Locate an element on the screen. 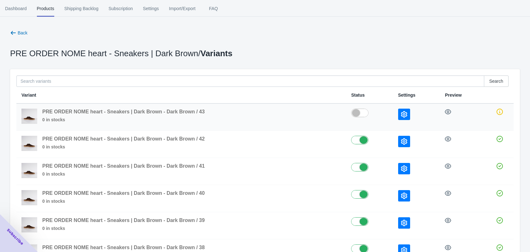 The height and width of the screenshot is (252, 530). span: PRE ORDER NOME heart - Sneakers | Dark Brown - Dark Brown / 40 is located at coordinates (123, 193).